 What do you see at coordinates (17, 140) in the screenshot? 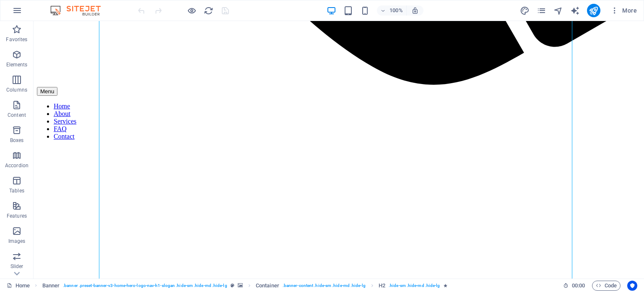
I see `p: Boxes` at bounding box center [17, 140].